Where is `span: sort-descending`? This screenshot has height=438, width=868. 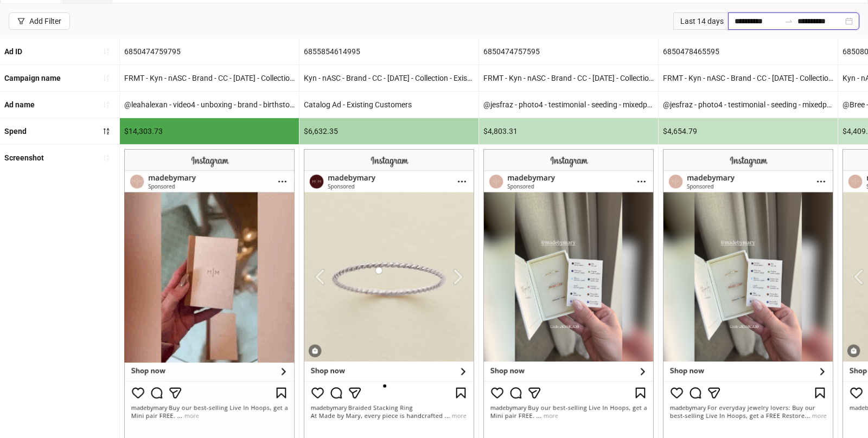
span: sort-descending is located at coordinates (106, 131).